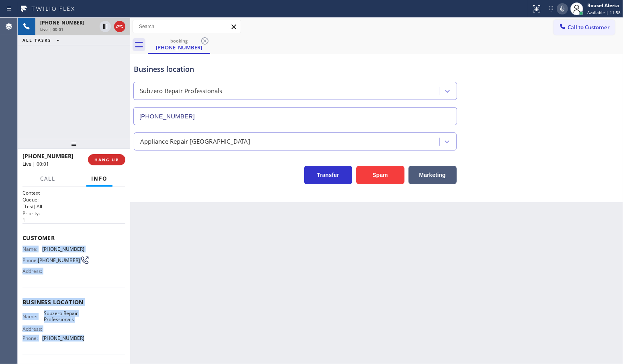 The image size is (623, 364). I want to click on div: Business location, so click(295, 69).